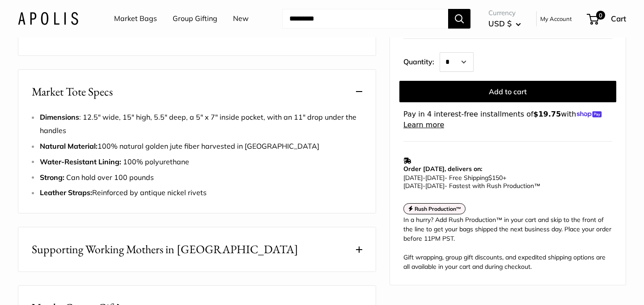 Image resolution: width=644 pixels, height=305 pixels. What do you see at coordinates (508, 92) in the screenshot?
I see `button: Add to cart` at bounding box center [508, 92].